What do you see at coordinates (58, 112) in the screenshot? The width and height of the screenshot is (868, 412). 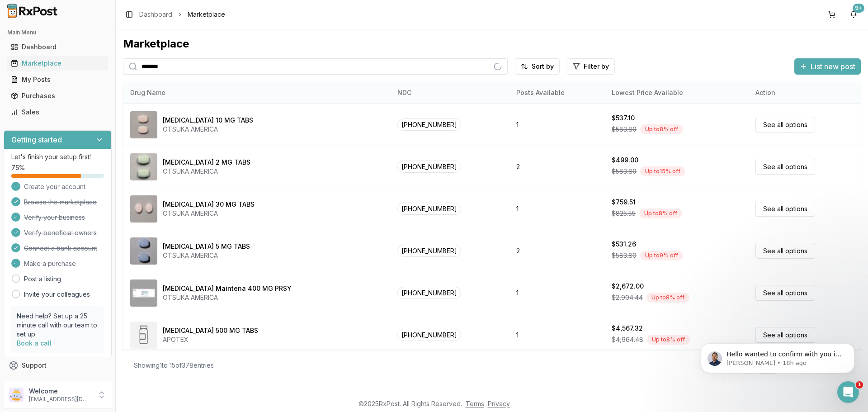 I see `button: Sales` at bounding box center [58, 112].